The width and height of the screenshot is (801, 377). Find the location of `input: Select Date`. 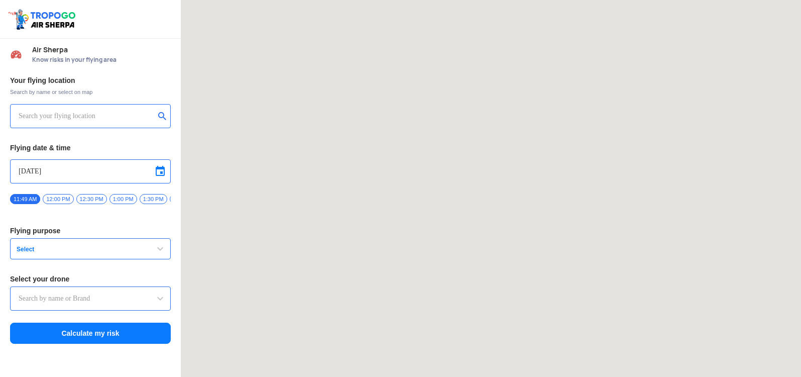

input: Select Date is located at coordinates (90, 171).